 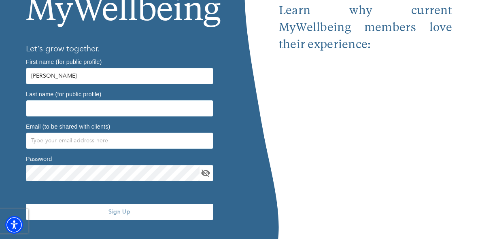 I want to click on button: toggle password visibility, so click(x=206, y=173).